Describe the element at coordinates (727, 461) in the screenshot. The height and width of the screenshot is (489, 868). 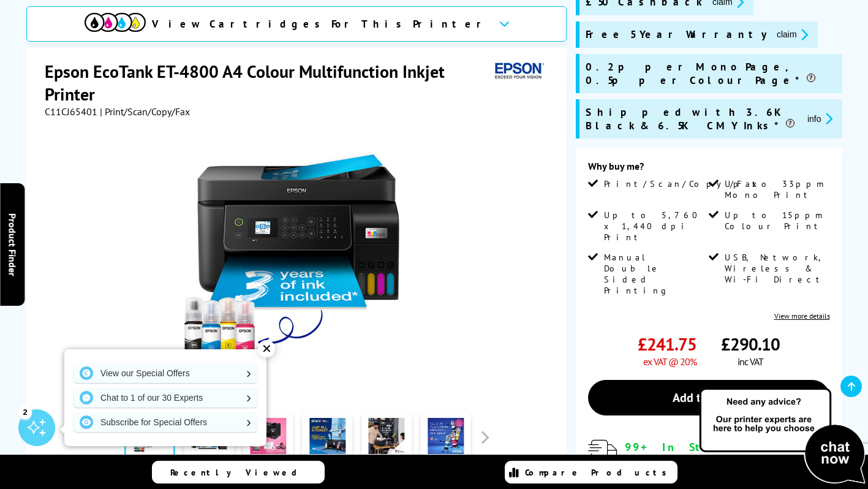
I see `div: for FREE Next Day Delivery` at that location.